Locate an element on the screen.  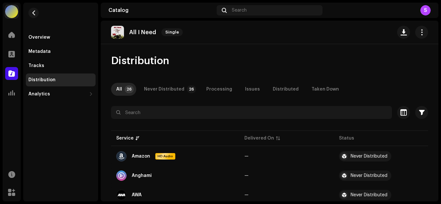
div: AWA is located at coordinates (137, 195).